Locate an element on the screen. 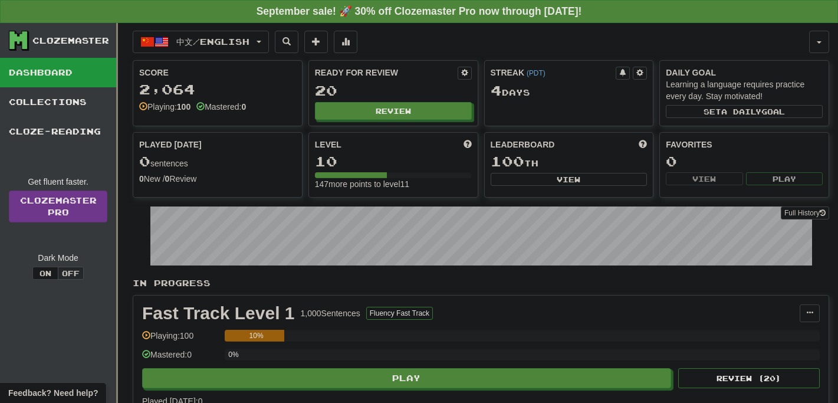  button: Add sentence to collection is located at coordinates (316, 42).